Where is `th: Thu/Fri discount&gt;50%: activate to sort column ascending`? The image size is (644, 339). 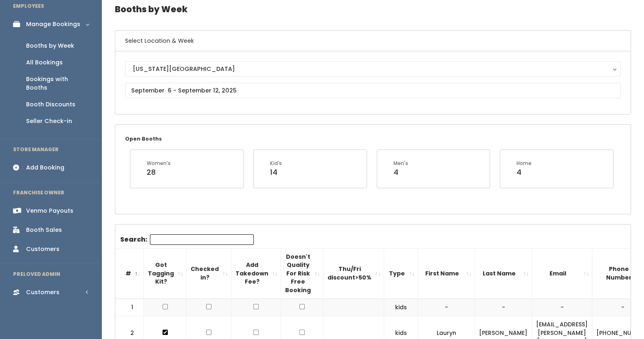 th: Thu/Fri discount&gt;50%: activate to sort column ascending is located at coordinates (354, 273).